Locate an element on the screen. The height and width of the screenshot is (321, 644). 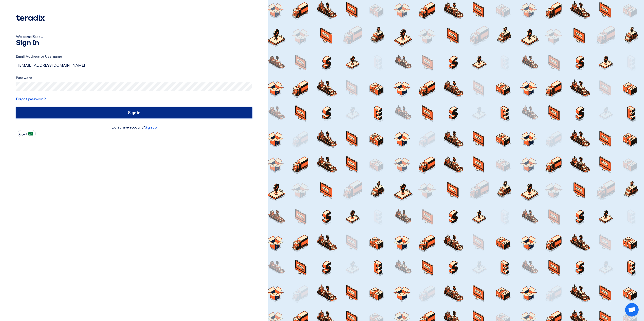
a: Open chat is located at coordinates (632, 310).